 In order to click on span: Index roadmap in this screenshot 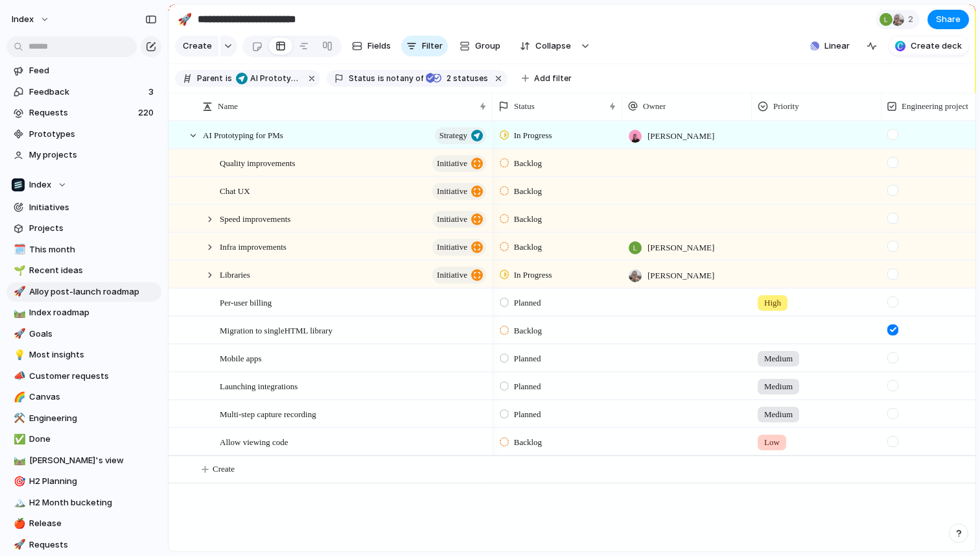, I will do `click(93, 313)`.